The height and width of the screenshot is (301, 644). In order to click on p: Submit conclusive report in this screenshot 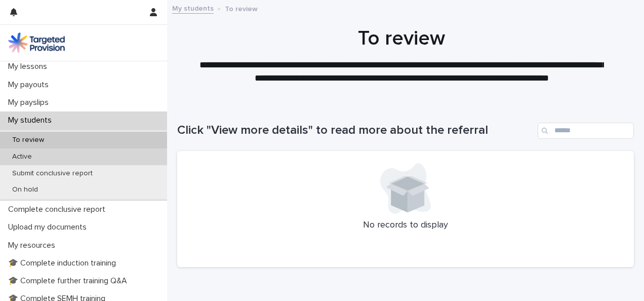, I will do `click(53, 173)`.